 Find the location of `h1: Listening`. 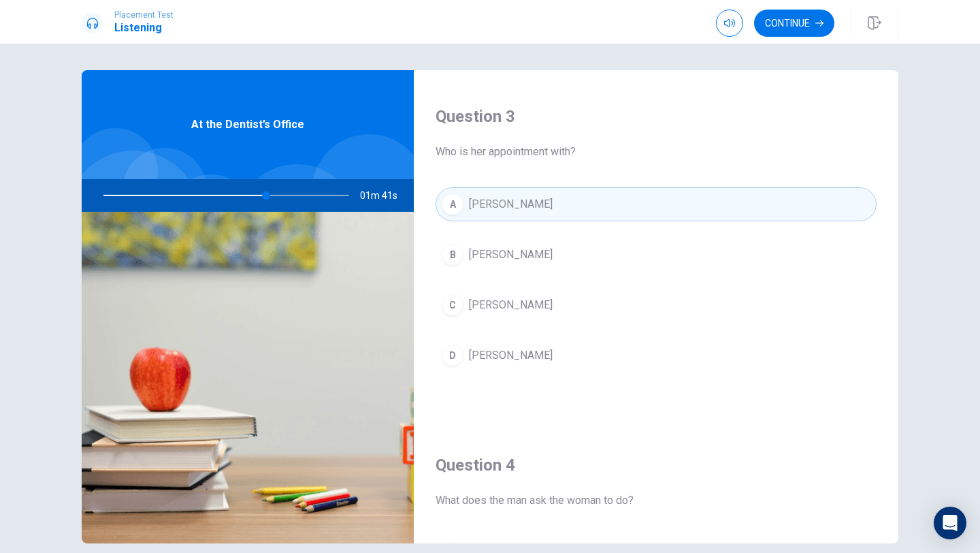

h1: Listening is located at coordinates (143, 28).